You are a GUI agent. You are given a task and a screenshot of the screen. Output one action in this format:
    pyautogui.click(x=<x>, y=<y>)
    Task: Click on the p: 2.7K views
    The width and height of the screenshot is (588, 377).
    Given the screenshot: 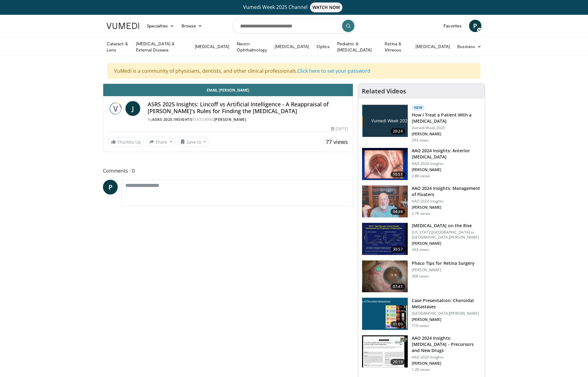 What is the action you would take?
    pyautogui.click(x=421, y=214)
    